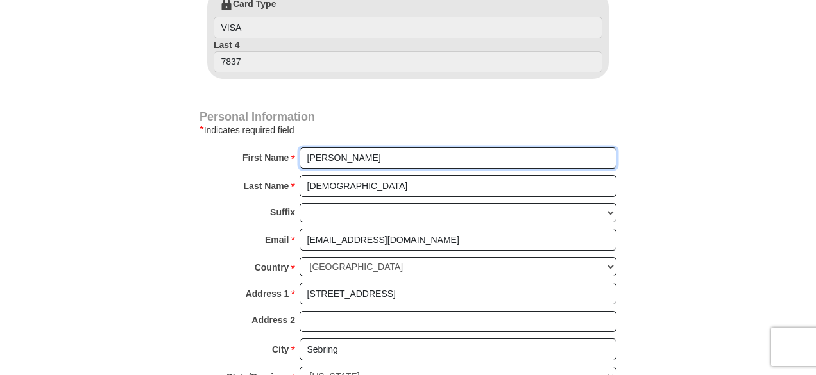 The image size is (816, 375). Describe the element at coordinates (272, 268) in the screenshot. I see `strong: Country` at that location.